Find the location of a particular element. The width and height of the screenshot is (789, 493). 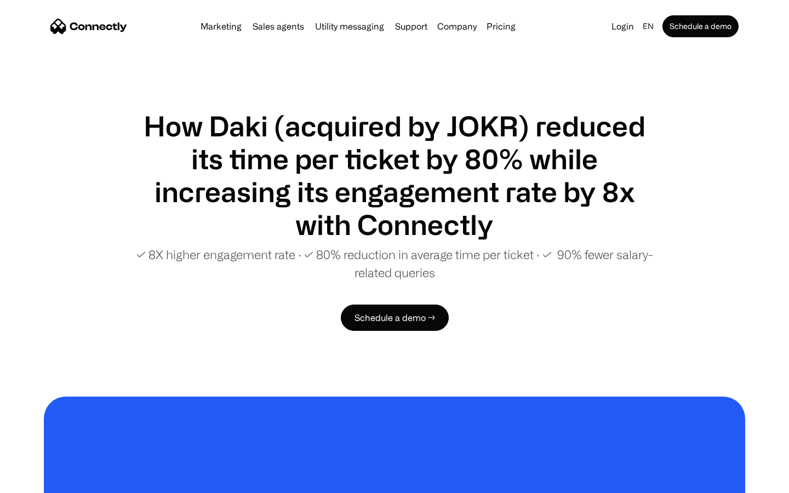

a: Schedule a demo is located at coordinates (700, 26).